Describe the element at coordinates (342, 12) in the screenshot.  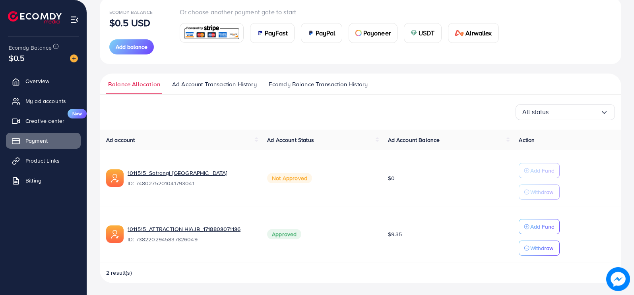
I see `p: Or choose another payment gate to start` at that location.